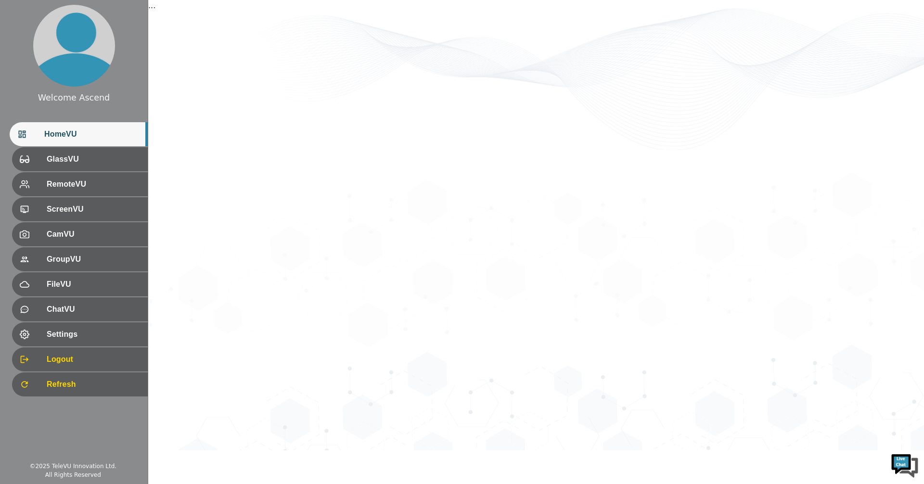 The height and width of the screenshot is (484, 924). I want to click on div: © 2025 TeleVU Innovation Ltd., so click(73, 466).